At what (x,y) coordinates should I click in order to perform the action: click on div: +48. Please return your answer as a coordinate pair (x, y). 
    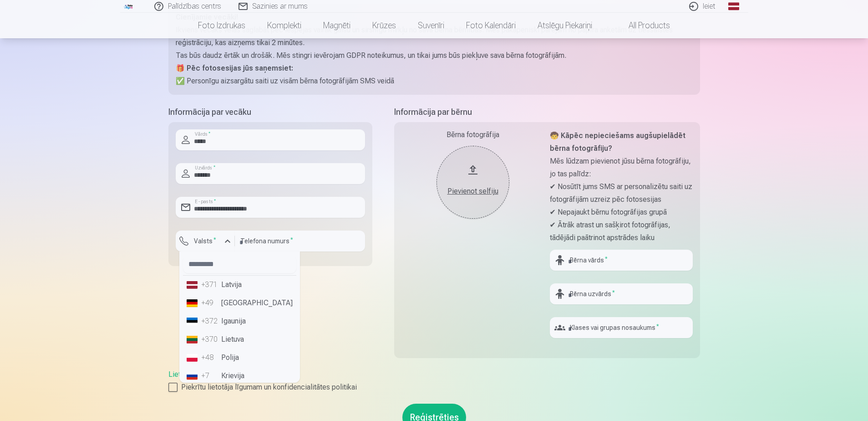
    Looking at the image, I should click on (211, 358).